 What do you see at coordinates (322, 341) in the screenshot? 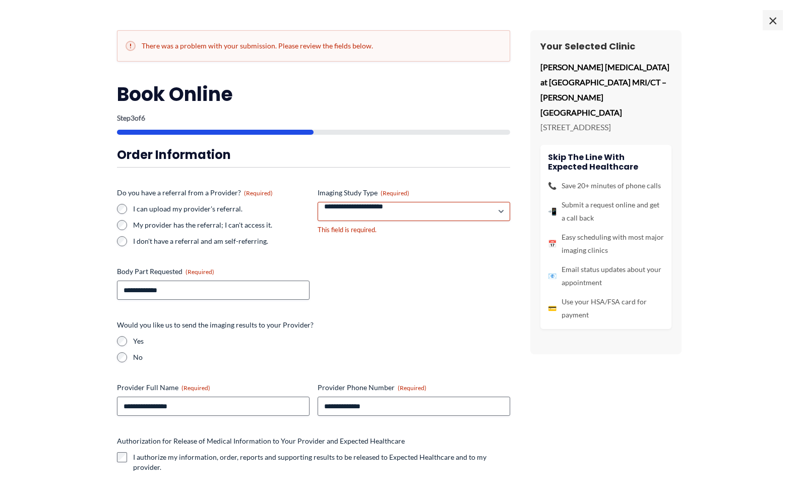
I see `label: Yes` at bounding box center [322, 341].